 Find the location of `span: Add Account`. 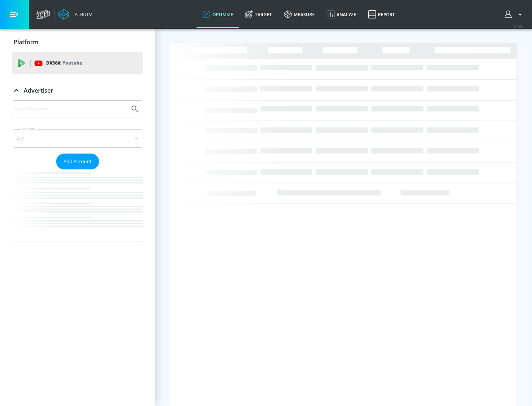

span: Add Account is located at coordinates (78, 161).